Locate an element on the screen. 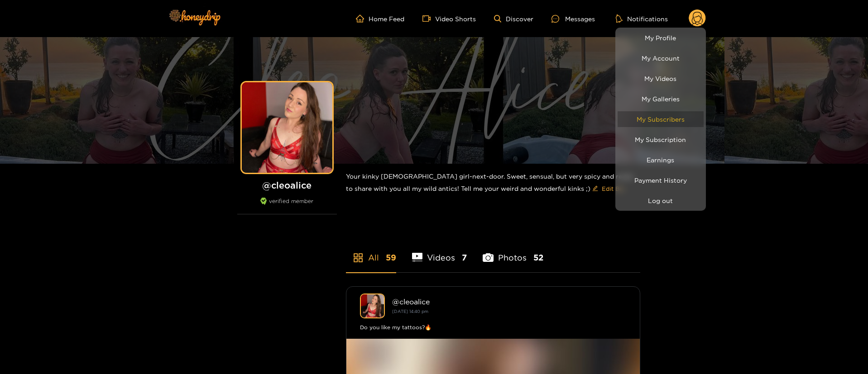  a: My Videos is located at coordinates (660, 78).